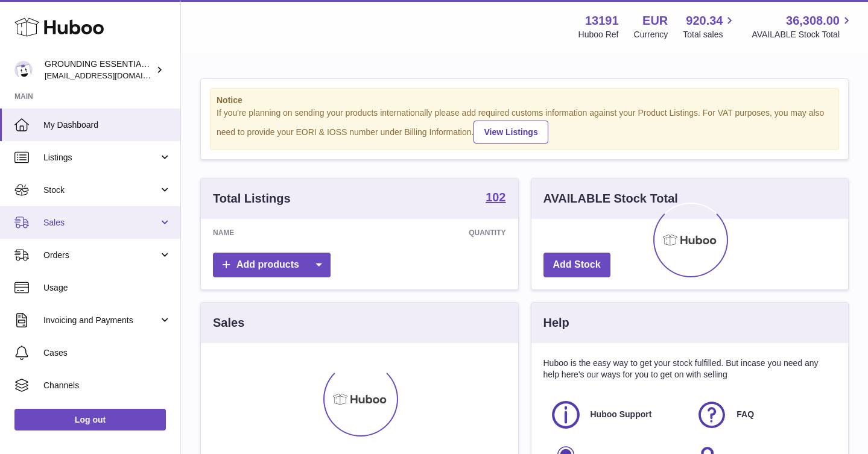 This screenshot has height=454, width=868. I want to click on span: Invoicing and Payments, so click(101, 320).